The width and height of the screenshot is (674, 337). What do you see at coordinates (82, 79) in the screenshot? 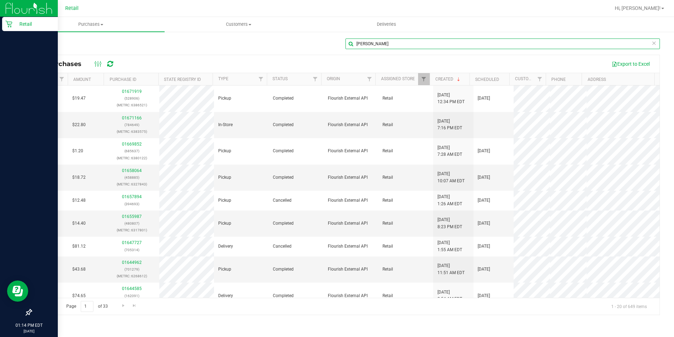
I see `a: Amount` at bounding box center [82, 79].